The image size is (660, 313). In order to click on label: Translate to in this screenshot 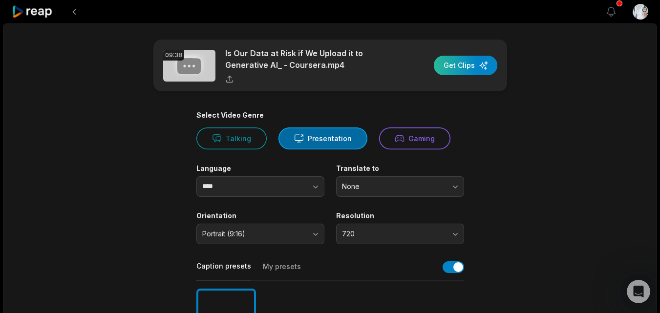, I will do `click(400, 169)`.